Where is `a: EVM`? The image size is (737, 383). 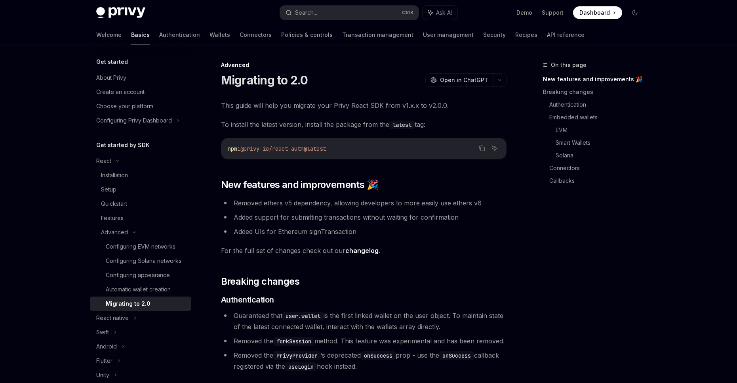
a: EVM is located at coordinates (602, 130).